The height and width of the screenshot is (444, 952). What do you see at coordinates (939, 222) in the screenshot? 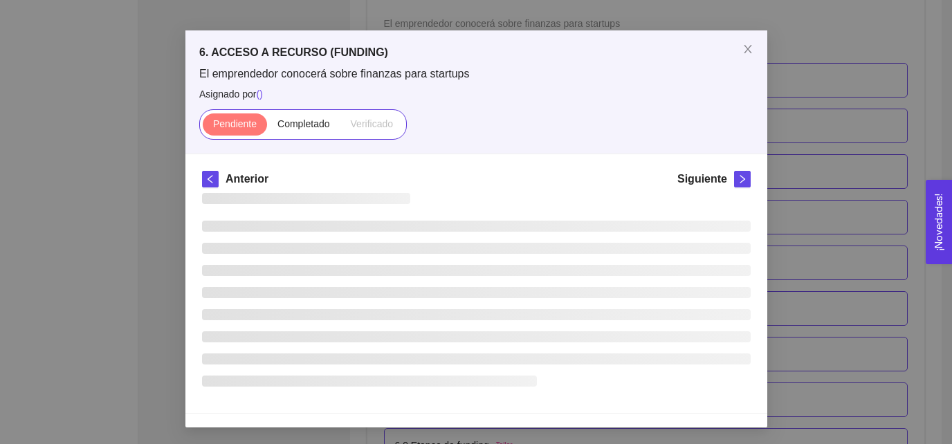
I see `button: Open Feedback Widget` at bounding box center [939, 222].